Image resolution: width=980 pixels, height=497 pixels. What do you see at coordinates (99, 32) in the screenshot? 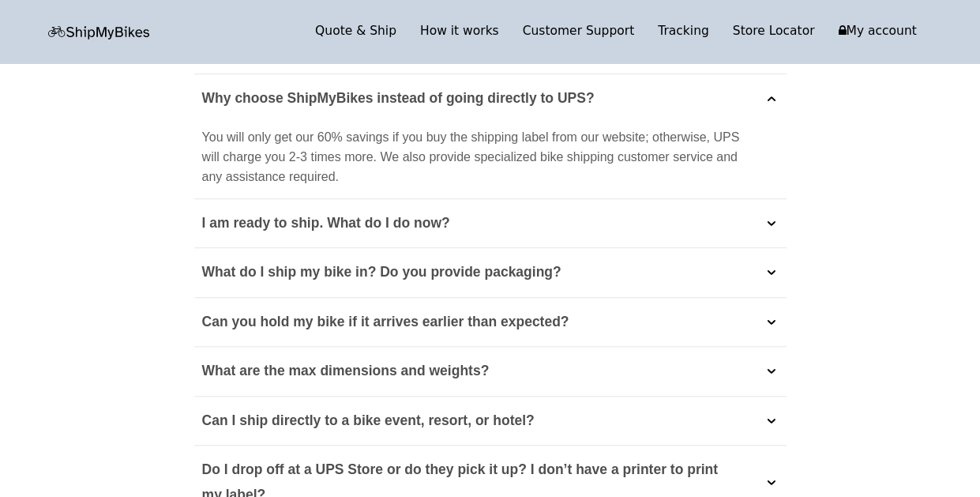
I see `img: letsbox` at bounding box center [99, 32].